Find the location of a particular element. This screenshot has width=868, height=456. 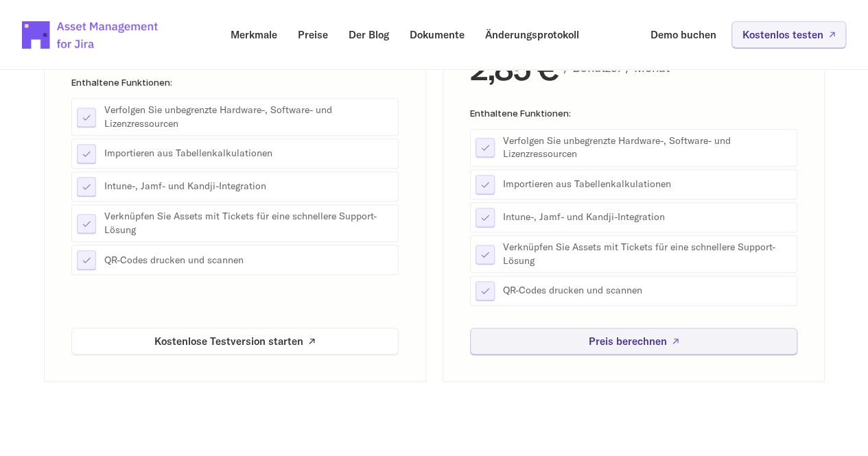

a: Merkmale is located at coordinates (254, 34).